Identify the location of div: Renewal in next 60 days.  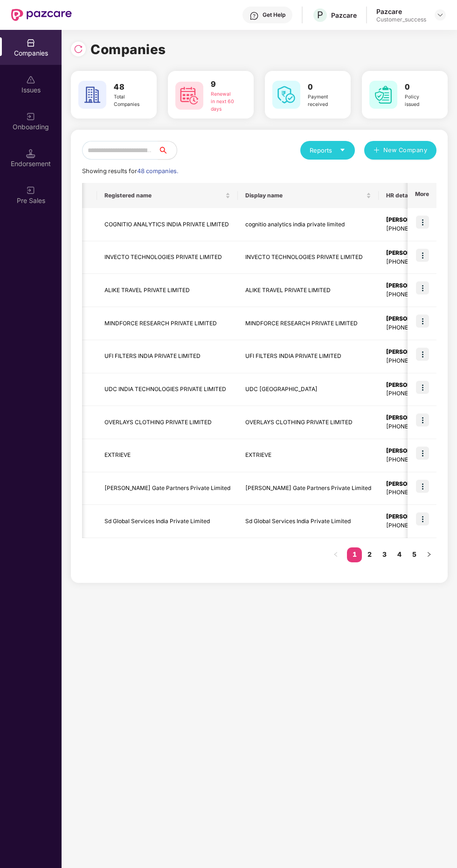
(223, 101).